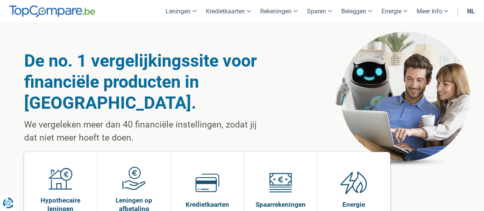 The height and width of the screenshot is (211, 484). Describe the element at coordinates (280, 182) in the screenshot. I see `img: Spaarrekeningen` at that location.